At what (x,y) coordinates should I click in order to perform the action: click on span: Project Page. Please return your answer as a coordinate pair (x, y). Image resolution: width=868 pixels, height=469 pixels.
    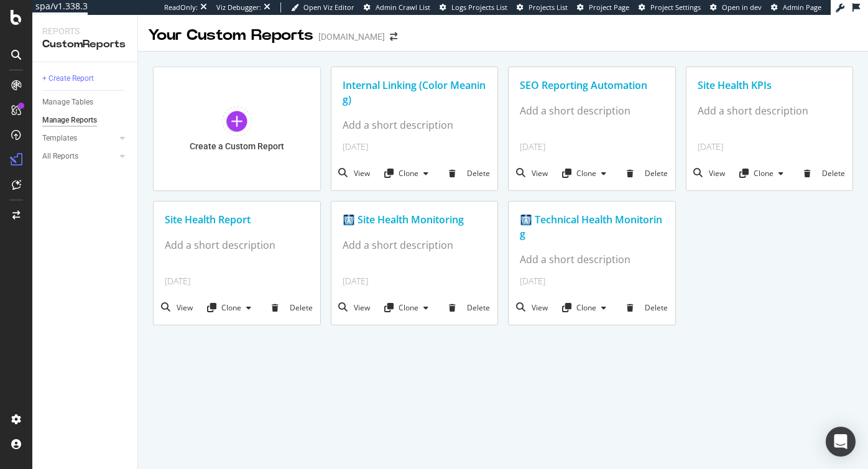
    Looking at the image, I should click on (609, 7).